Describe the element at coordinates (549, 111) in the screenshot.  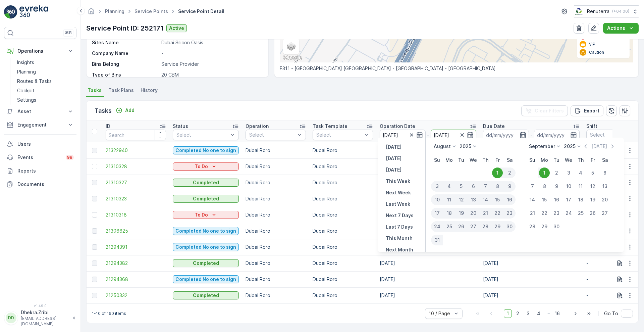
I see `p: Clear Filters` at that location.